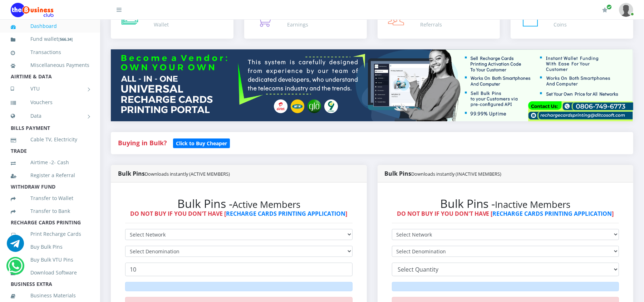 The image size is (644, 302). I want to click on a: Buy Bulk Pins, so click(50, 247).